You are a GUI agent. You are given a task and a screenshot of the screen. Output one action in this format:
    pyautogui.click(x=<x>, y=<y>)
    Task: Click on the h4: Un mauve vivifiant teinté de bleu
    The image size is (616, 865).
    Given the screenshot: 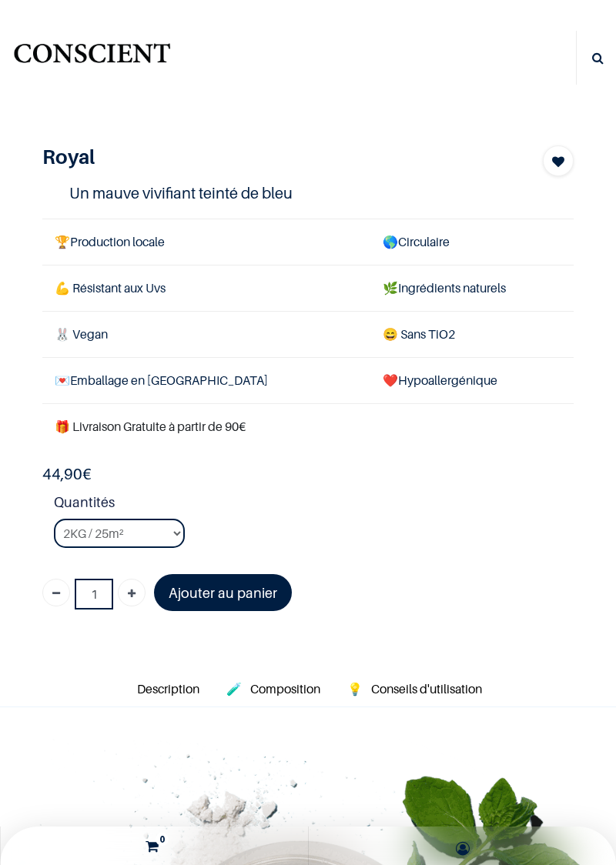 What is the action you would take?
    pyautogui.click(x=308, y=193)
    